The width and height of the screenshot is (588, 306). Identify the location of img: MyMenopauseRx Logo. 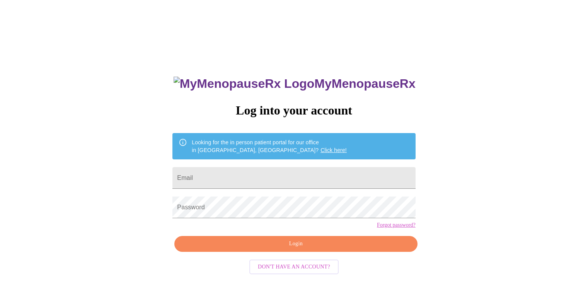
(244, 84).